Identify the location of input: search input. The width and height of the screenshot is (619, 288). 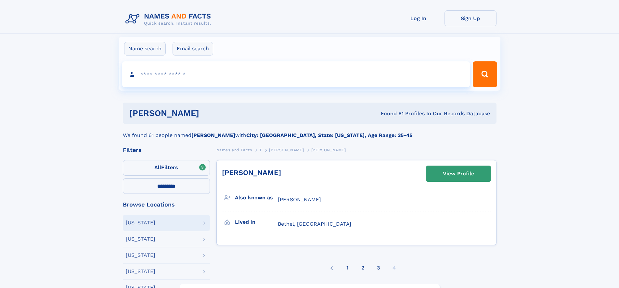
(296, 74).